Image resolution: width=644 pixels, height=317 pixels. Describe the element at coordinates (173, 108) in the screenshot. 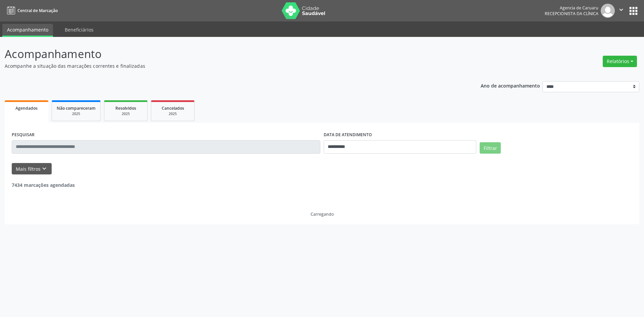

I see `span: Cancelados` at that location.